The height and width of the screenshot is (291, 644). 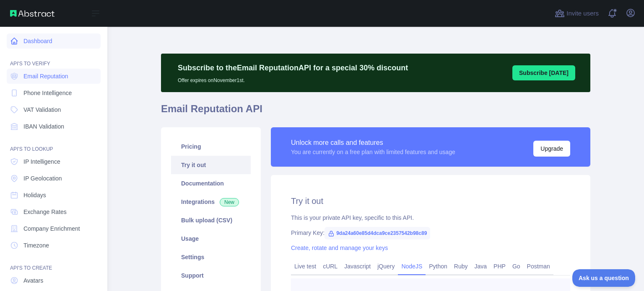 What do you see at coordinates (582, 13) in the screenshot?
I see `span: Invite users` at bounding box center [582, 13].